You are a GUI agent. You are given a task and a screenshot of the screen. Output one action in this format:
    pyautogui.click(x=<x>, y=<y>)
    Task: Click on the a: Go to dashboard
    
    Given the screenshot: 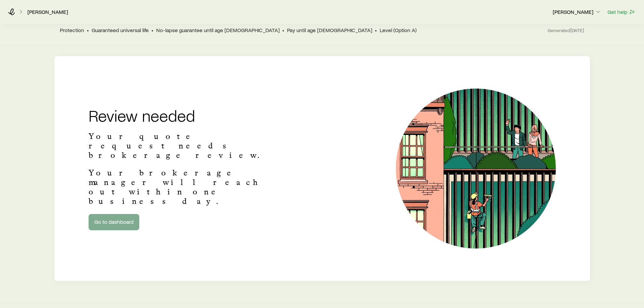 What is the action you would take?
    pyautogui.click(x=114, y=222)
    